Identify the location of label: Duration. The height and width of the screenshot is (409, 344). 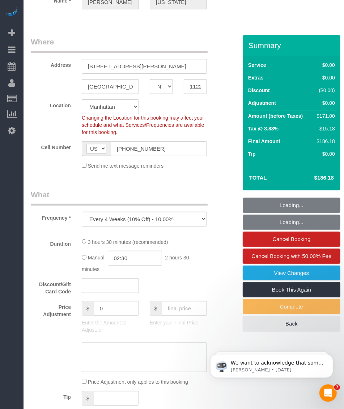
(51, 243).